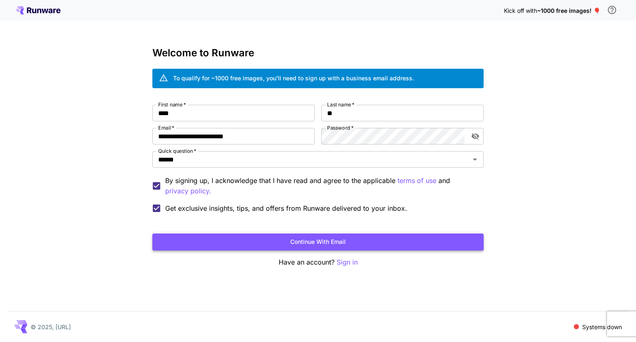  Describe the element at coordinates (318, 262) in the screenshot. I see `p: Have an account?` at that location.